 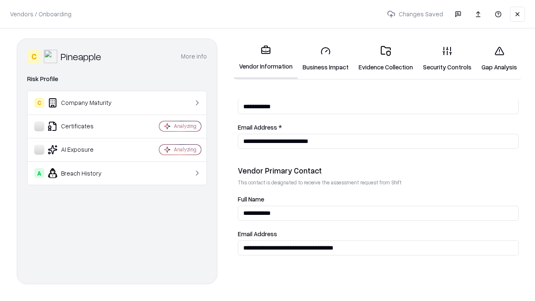 I want to click on p: This contact is designated to receive the assessment request from Shift, so click(x=378, y=182).